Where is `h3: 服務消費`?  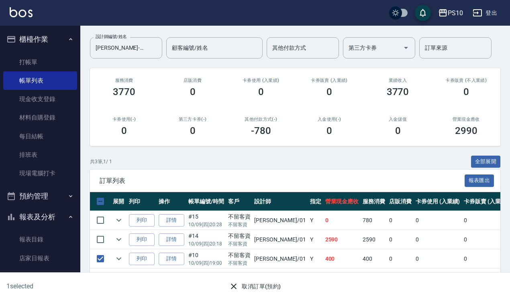 h3: 服務消費 is located at coordinates (124, 80).